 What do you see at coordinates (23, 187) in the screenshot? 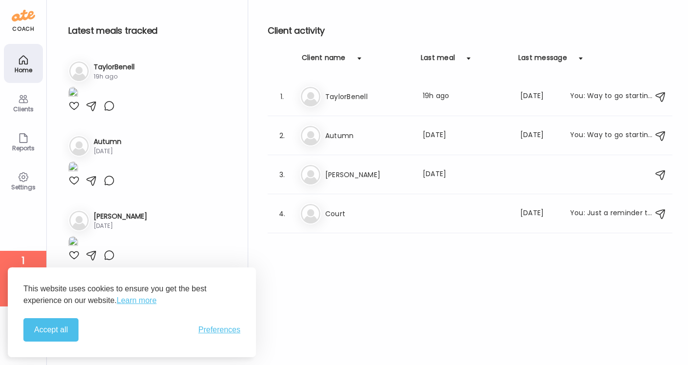
I see `div: Settings` at bounding box center [23, 187].